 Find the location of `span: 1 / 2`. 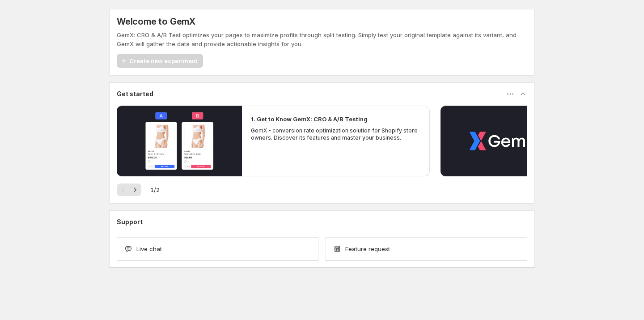

span: 1 / 2 is located at coordinates (155, 190).